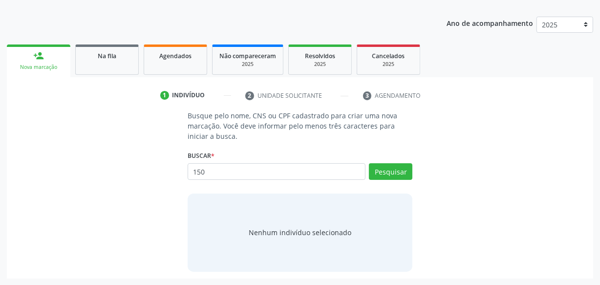 This screenshot has height=285, width=600. Describe the element at coordinates (248, 56) in the screenshot. I see `span: Não compareceram` at that location.